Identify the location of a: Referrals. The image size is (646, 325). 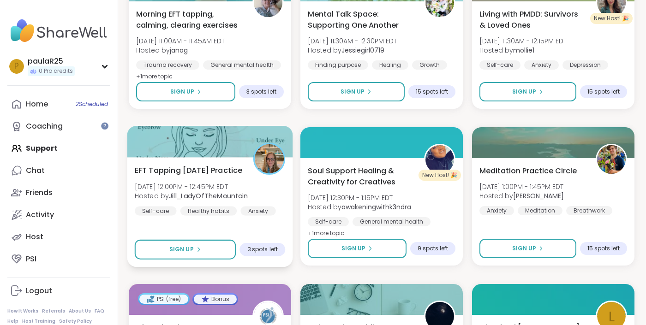
(54, 311).